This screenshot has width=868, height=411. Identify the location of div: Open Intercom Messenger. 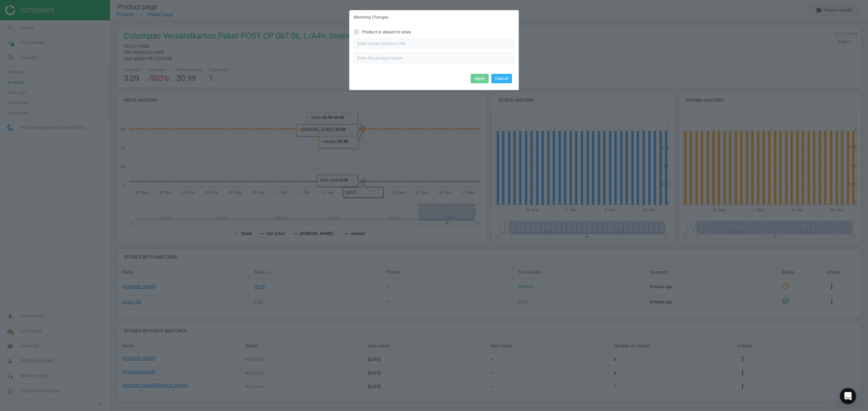
(848, 396).